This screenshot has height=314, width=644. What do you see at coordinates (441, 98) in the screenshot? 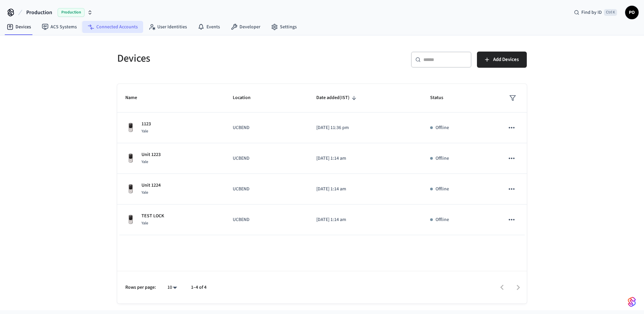
I see `span: Status` at bounding box center [441, 98].